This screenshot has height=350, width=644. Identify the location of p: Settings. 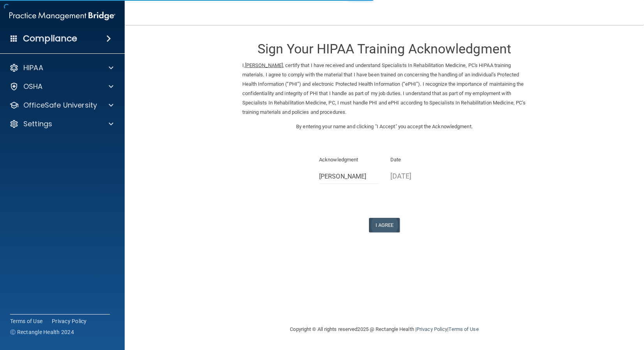
(38, 124).